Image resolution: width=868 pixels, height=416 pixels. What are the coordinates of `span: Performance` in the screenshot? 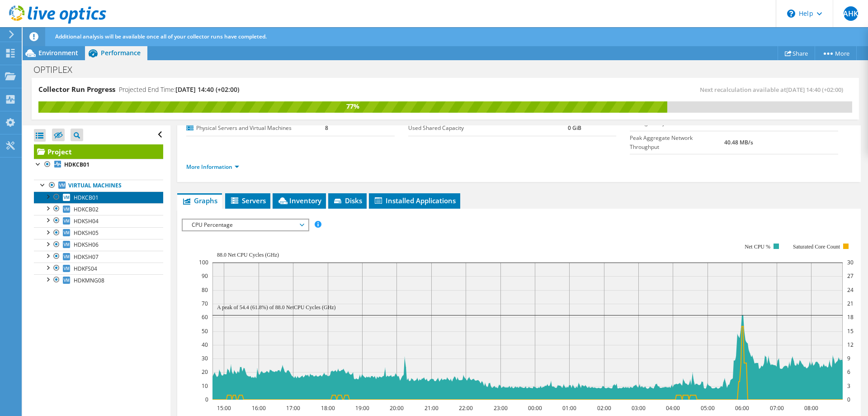 It's located at (121, 52).